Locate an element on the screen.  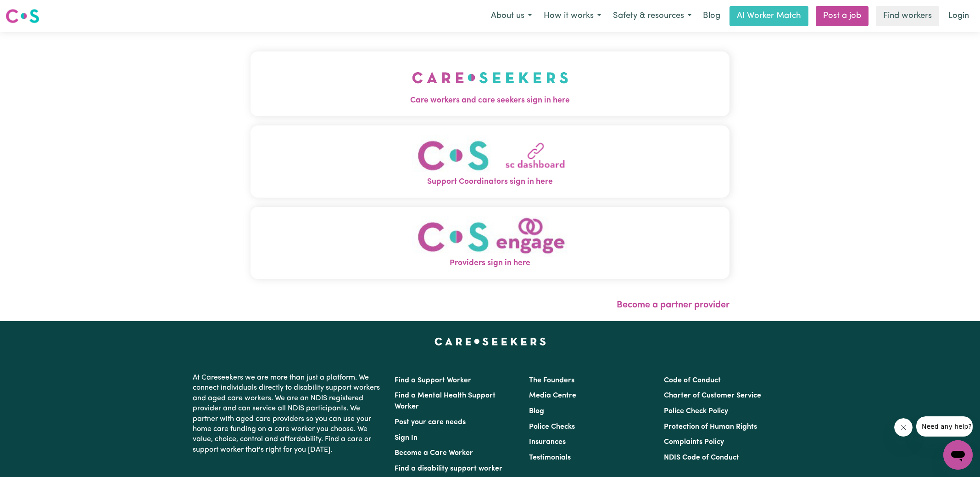
a: Charter of Customer Service is located at coordinates (713, 395).